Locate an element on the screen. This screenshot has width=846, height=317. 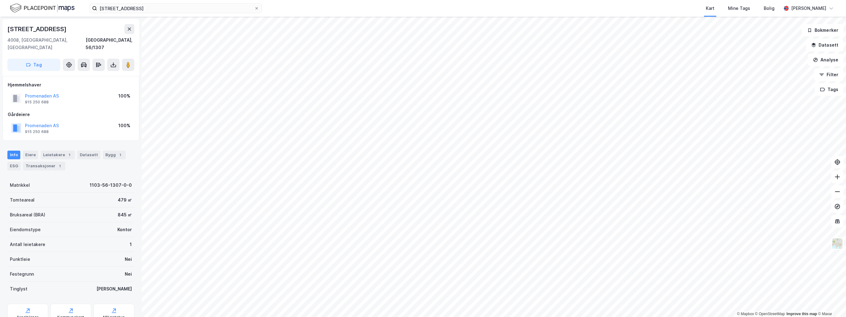
button: Bokmerker is located at coordinates (823, 30).